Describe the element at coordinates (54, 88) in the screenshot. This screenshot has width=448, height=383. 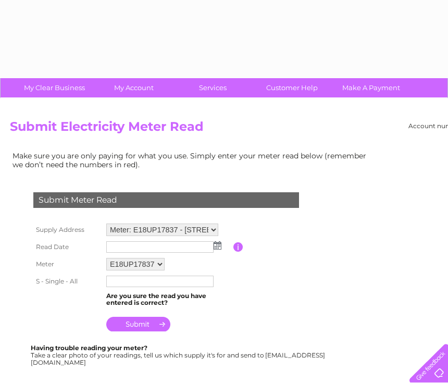
I see `a: My Clear Business` at that location.